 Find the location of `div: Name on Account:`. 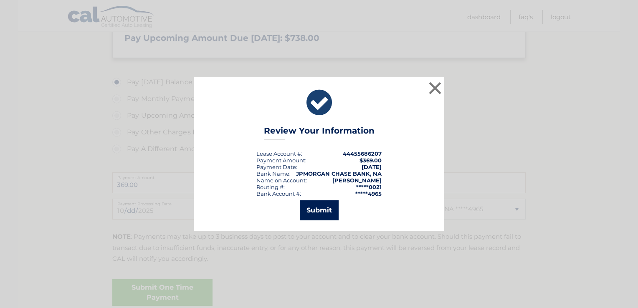

div: Name on Account: is located at coordinates (281, 180).